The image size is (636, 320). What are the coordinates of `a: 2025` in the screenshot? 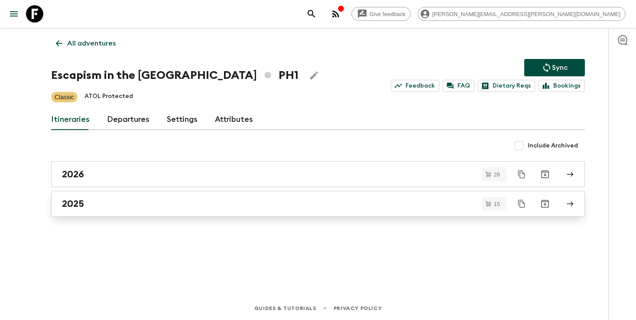 It's located at (318, 204).